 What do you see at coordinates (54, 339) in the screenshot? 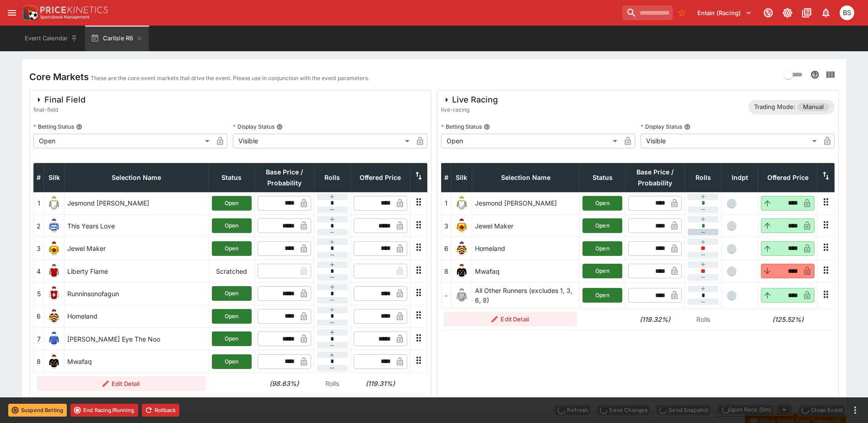
I see `img: runner 7` at bounding box center [54, 339].